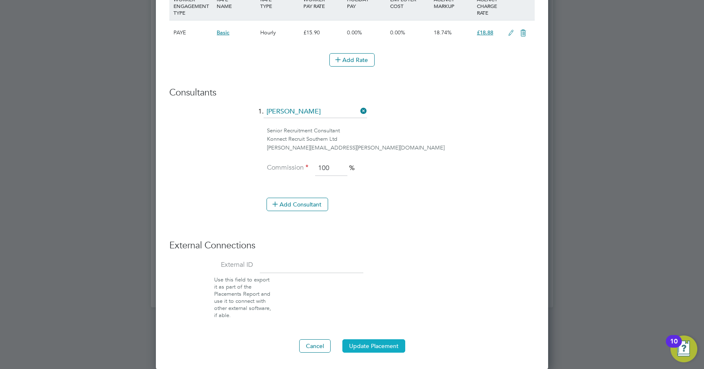 This screenshot has height=369, width=704. Describe the element at coordinates (352, 93) in the screenshot. I see `h3: Consultants` at that location.